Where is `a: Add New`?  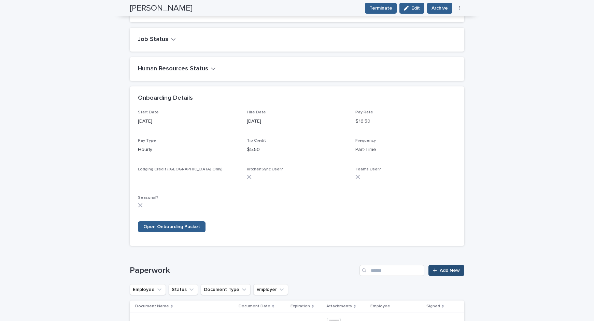 a: Add New is located at coordinates (446, 271).